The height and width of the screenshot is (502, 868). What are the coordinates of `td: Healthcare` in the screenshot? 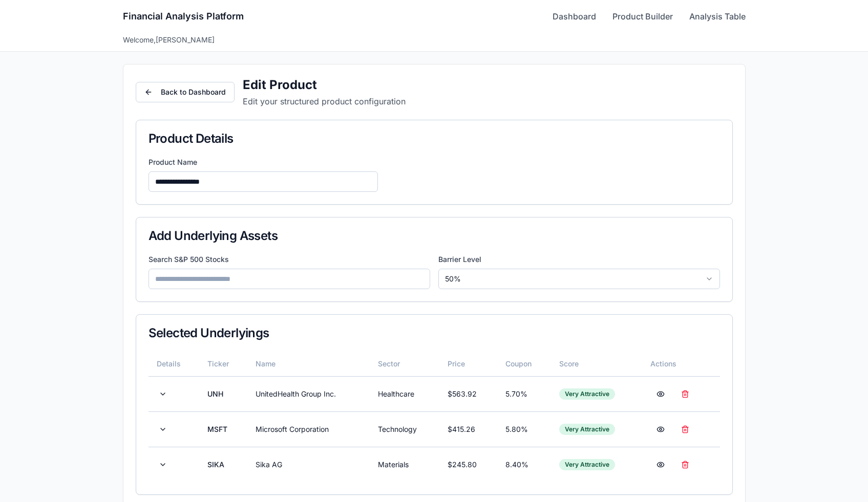 It's located at (405, 394).